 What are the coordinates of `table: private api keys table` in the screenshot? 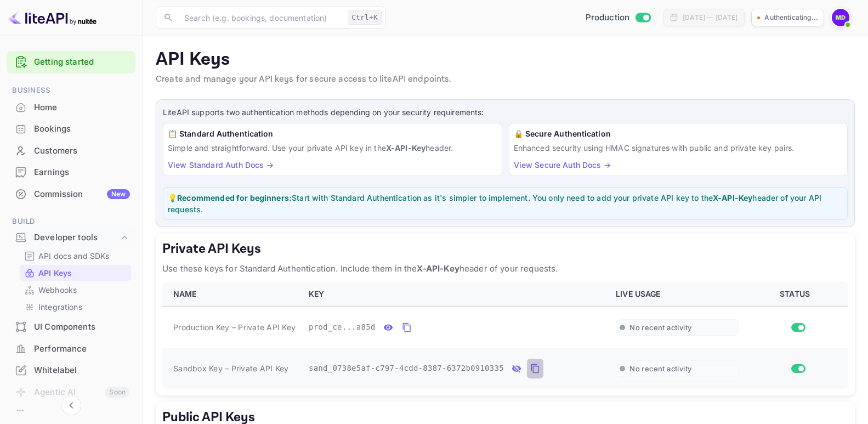 It's located at (505, 335).